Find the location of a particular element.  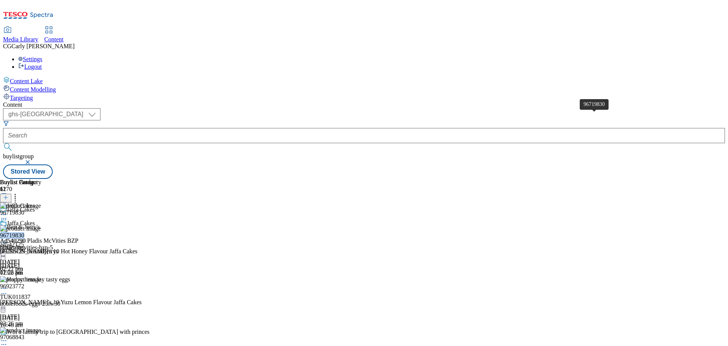

button: Stored View is located at coordinates (28, 171).